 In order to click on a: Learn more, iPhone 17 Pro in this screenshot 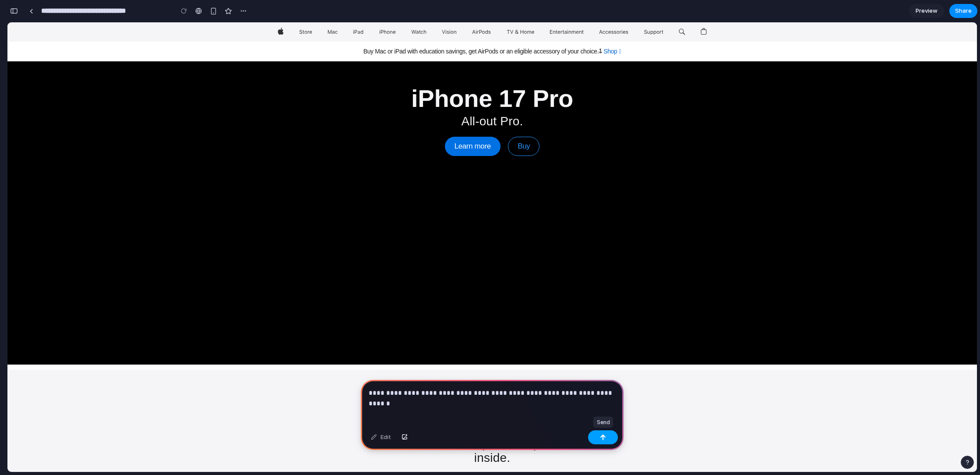, I will do `click(465, 124)`.